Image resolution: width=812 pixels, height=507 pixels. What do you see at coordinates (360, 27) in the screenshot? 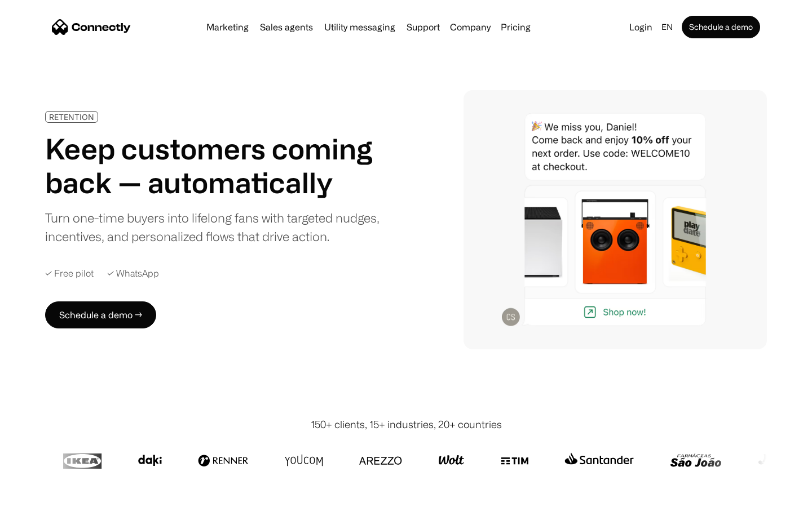
I see `a: Utility messaging` at bounding box center [360, 27].